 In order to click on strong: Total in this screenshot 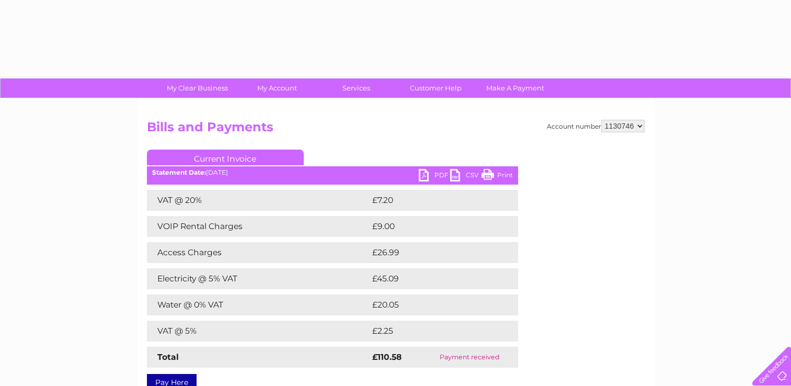, I will do `click(168, 357)`.